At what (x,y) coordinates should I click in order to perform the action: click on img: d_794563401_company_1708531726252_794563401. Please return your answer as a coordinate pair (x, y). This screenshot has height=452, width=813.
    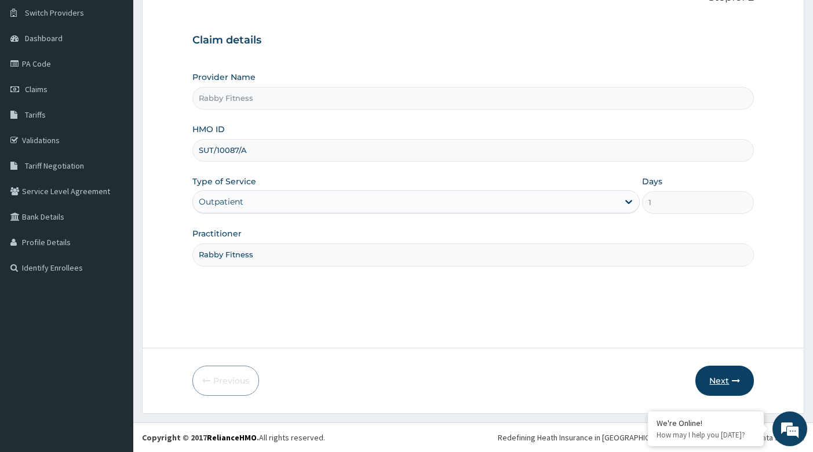
    Looking at the image, I should click on (34, 72).